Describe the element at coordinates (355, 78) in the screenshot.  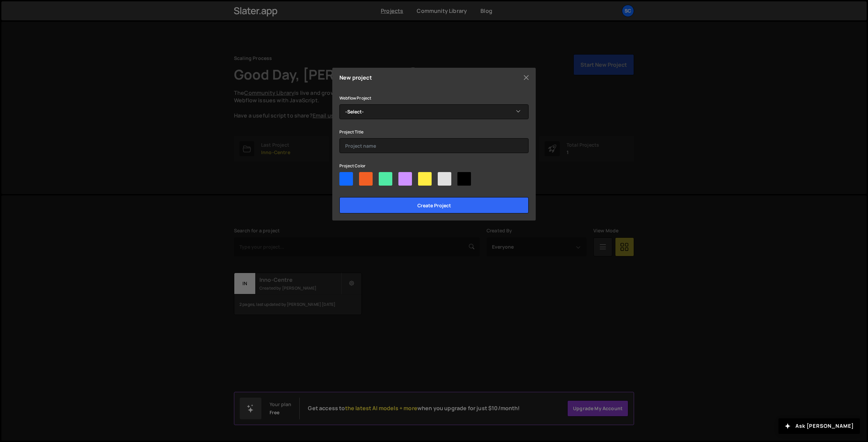
I see `h5: New project` at that location.